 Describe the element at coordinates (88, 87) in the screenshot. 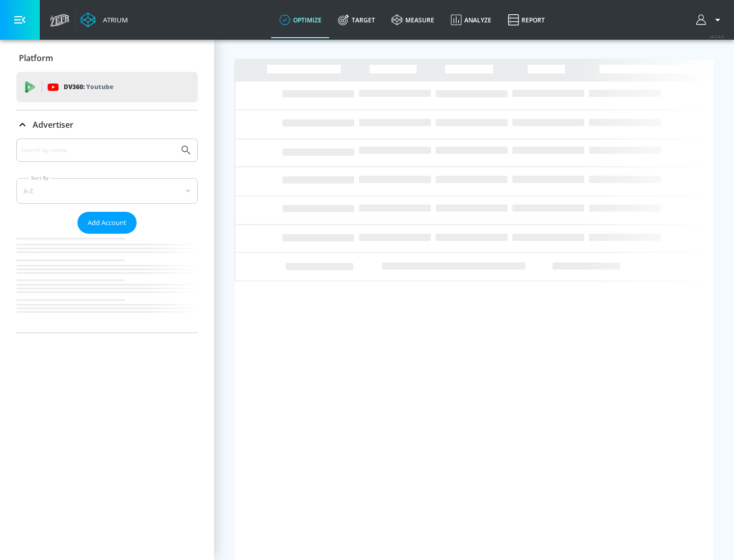

I see `p: DV360:` at that location.